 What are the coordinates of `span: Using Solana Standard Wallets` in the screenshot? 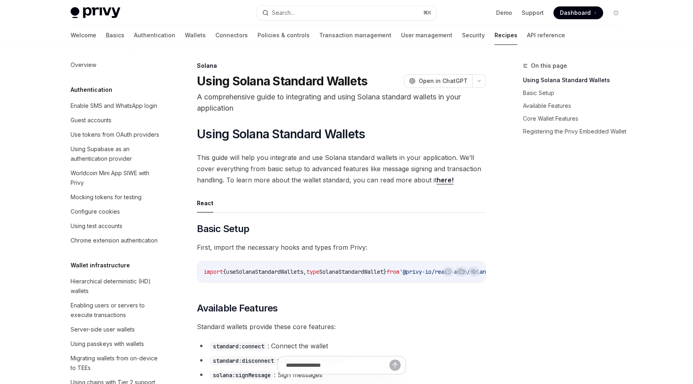 It's located at (281, 134).